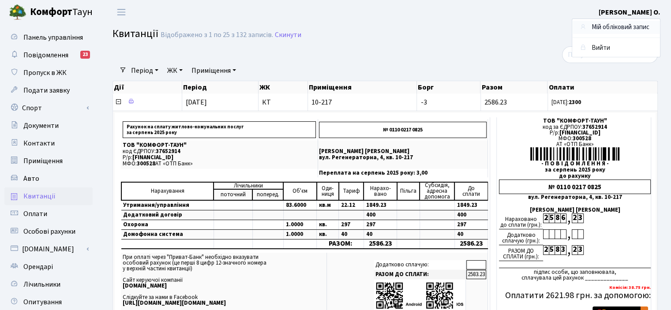 The image size is (671, 310). Describe the element at coordinates (630, 287) in the screenshot. I see `b: Комісія: 38.75 грн.` at that location.